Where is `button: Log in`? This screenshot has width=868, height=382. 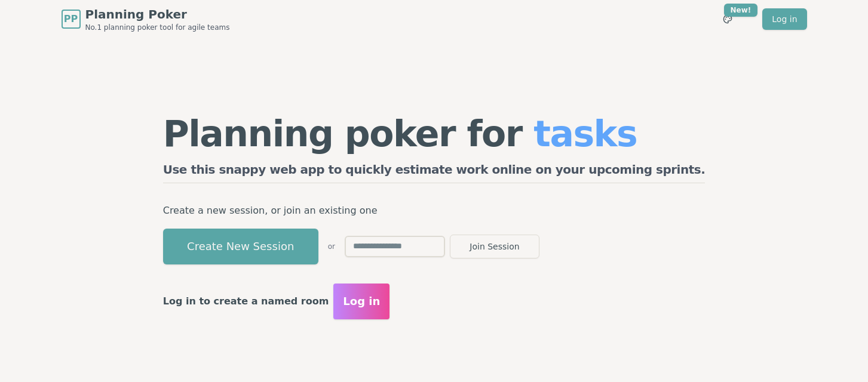
button: Log in is located at coordinates (361, 301).